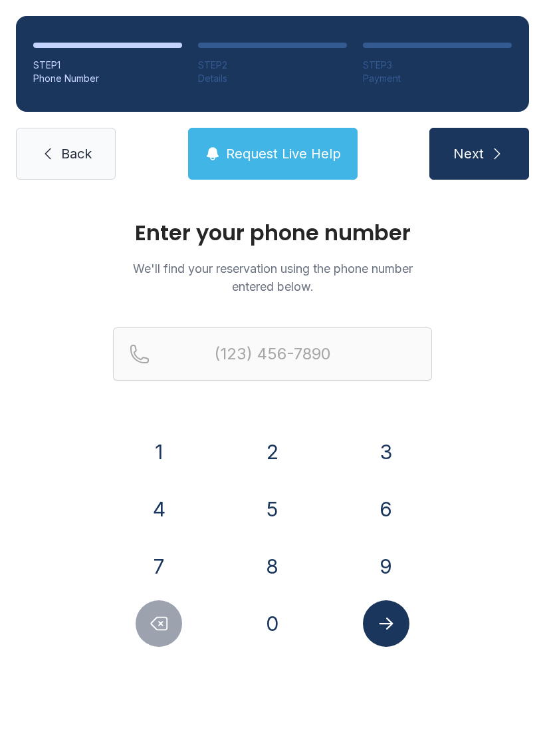  I want to click on button: 1, so click(159, 451).